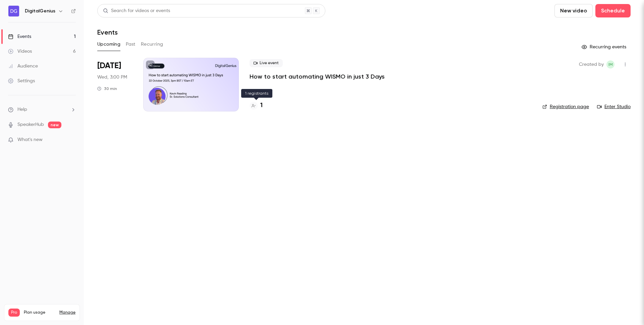 The width and height of the screenshot is (644, 325). Describe the element at coordinates (107, 89) in the screenshot. I see `div: 30 min` at that location.